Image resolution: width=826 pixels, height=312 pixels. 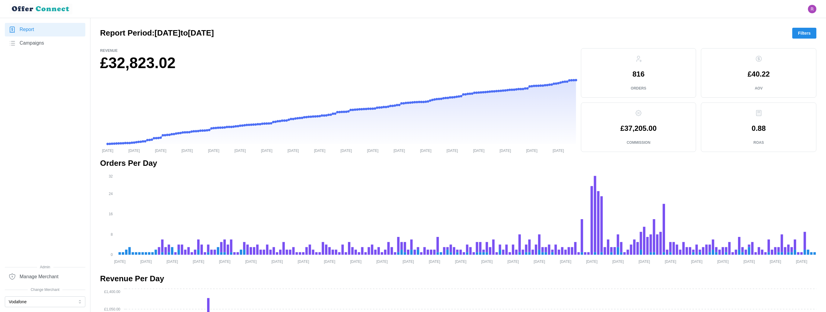 What do you see at coordinates (758, 74) in the screenshot?
I see `p: £40.22` at bounding box center [758, 74].